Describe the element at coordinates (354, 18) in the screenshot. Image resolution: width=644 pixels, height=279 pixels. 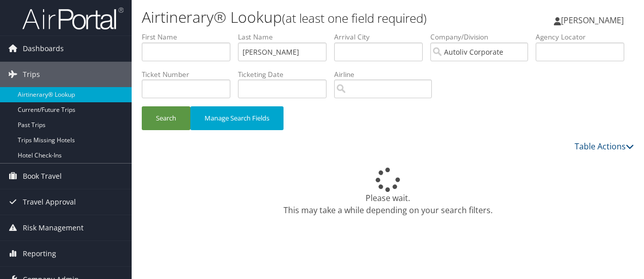
I see `small: (at least one field required)` at that location.